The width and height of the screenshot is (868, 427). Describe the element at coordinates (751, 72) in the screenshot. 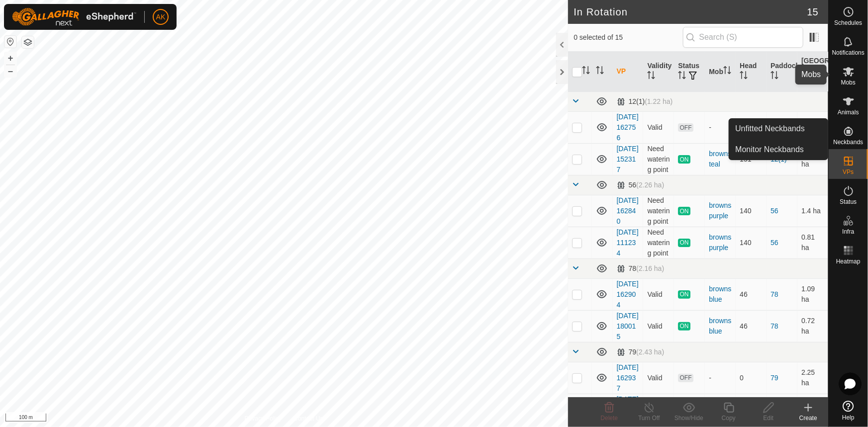

I see `th: Head` at that location.